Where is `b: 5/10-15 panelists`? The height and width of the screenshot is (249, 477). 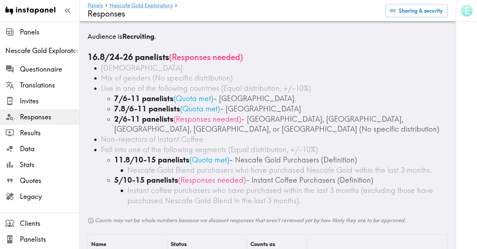 b: 5/10-15 panelists is located at coordinates (146, 180).